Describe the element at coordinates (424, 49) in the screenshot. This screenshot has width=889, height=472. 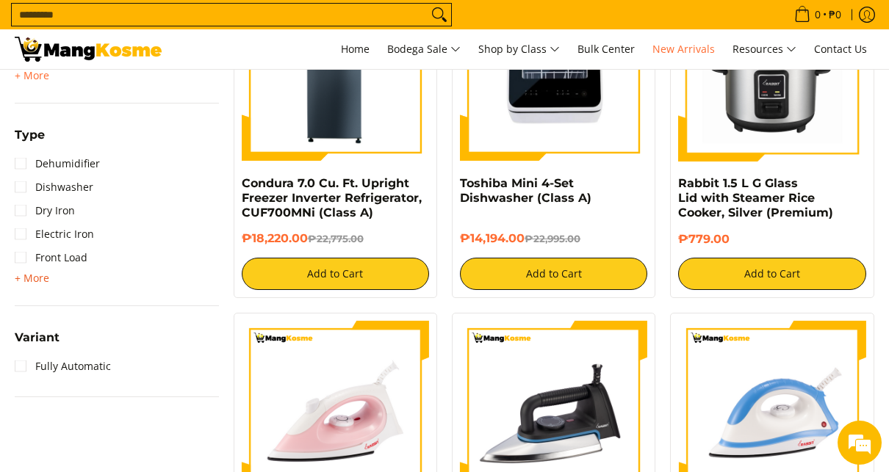
I see `span: Bodega Sale` at that location.